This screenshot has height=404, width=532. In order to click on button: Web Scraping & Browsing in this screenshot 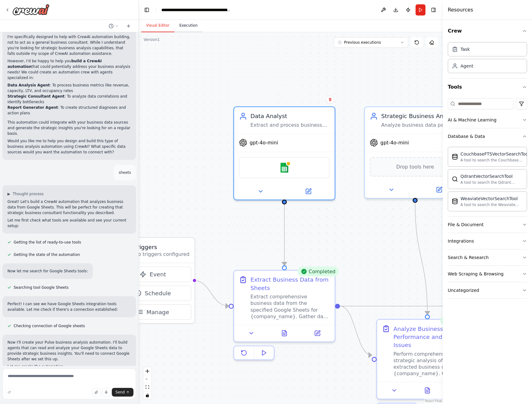, I will do `click(487, 274)`.